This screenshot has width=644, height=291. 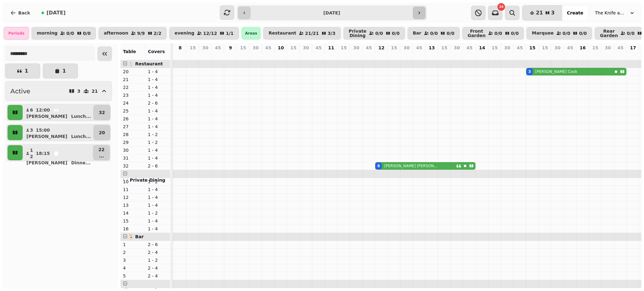 What do you see at coordinates (101, 149) in the screenshot?
I see `p: 22` at bounding box center [101, 149].